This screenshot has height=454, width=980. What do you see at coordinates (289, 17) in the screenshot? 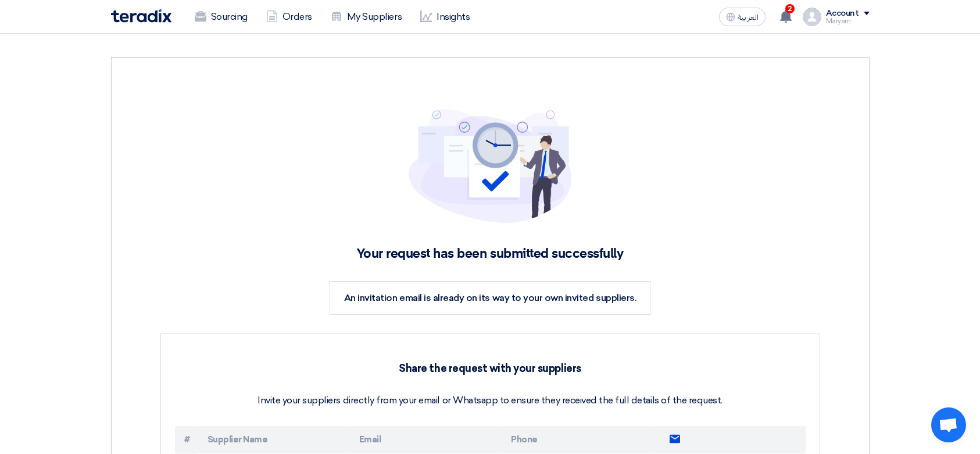
I see `a: Orders` at bounding box center [289, 17].